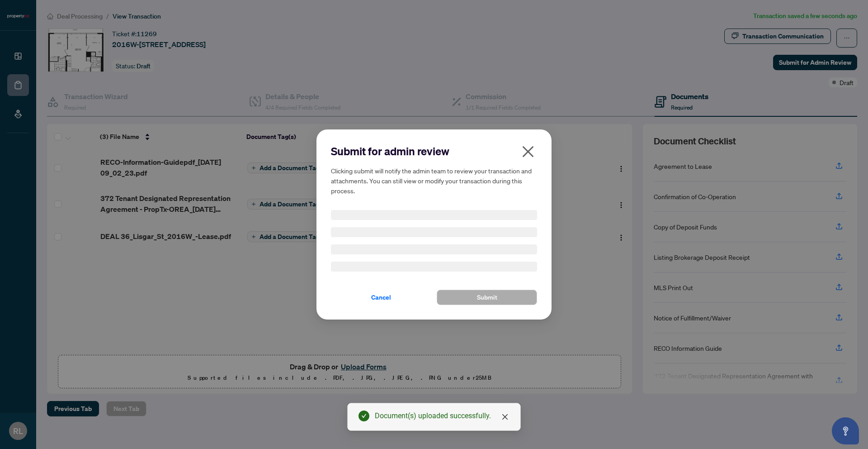 Image resolution: width=868 pixels, height=449 pixels. Describe the element at coordinates (487, 297) in the screenshot. I see `button: Submit` at that location.